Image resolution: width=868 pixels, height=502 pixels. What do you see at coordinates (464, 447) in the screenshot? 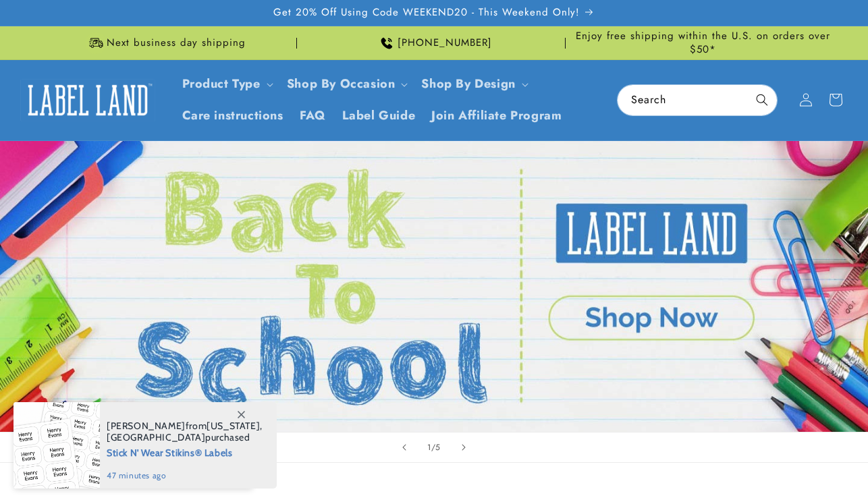
I see `button: Next slide` at bounding box center [464, 447].